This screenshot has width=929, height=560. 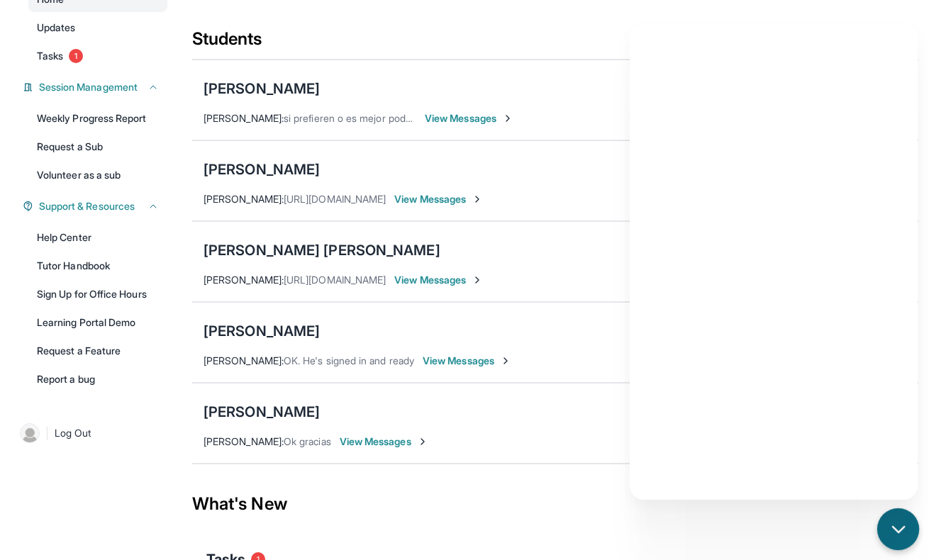 I want to click on div: Students, so click(x=555, y=43).